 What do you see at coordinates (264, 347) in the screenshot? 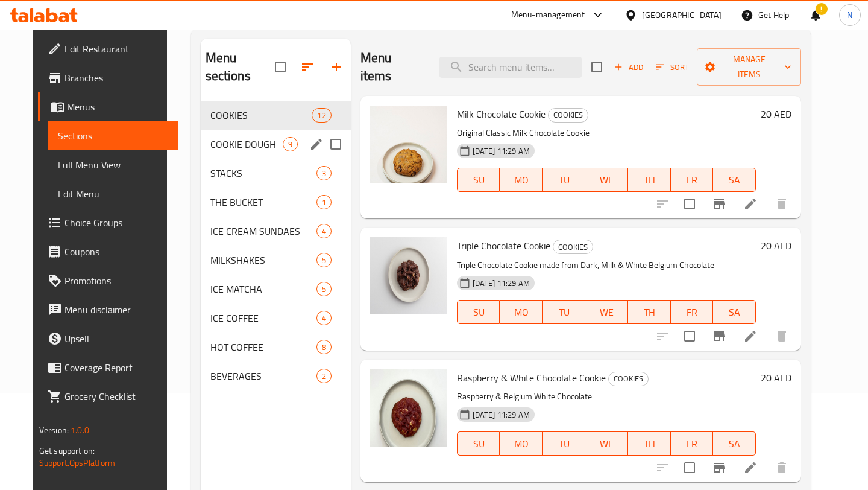
I see `span: HOT COFFEE` at bounding box center [264, 347].